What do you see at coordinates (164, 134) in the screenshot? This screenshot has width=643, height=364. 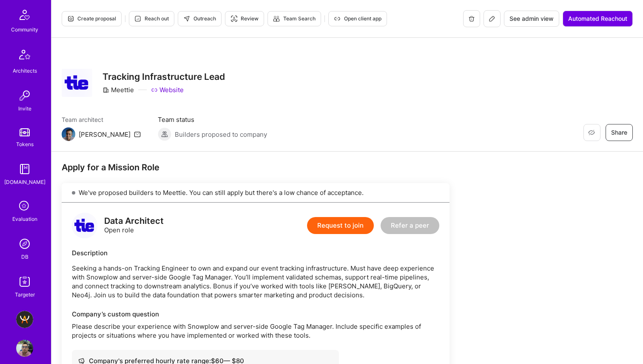 I see `img: Builders proposed to company` at bounding box center [164, 134].